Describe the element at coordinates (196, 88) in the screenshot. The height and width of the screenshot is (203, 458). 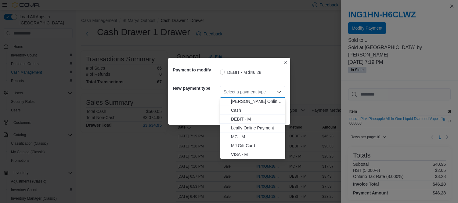
I see `h5: New payment type` at that location.